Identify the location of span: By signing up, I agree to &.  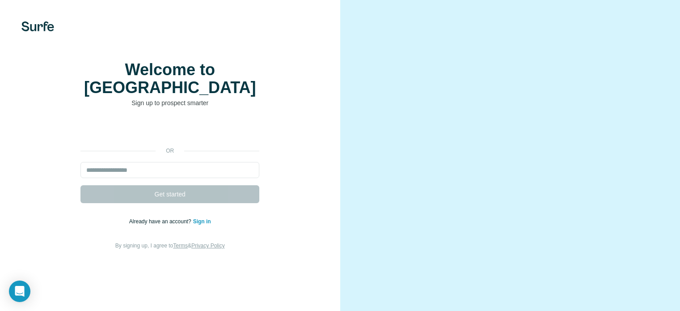
(170, 245).